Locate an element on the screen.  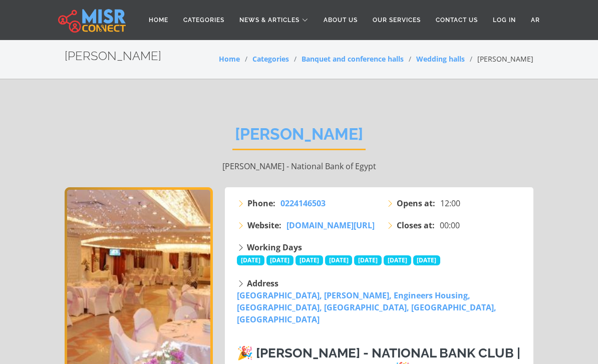
strong: Website: is located at coordinates (265, 226).